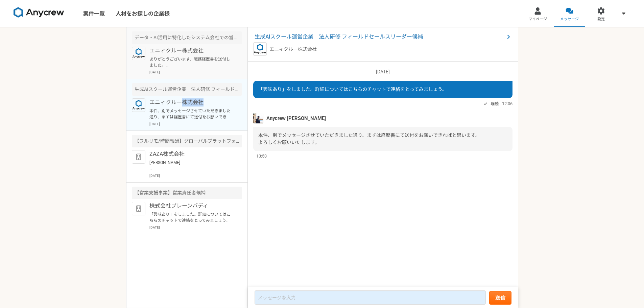 The height and width of the screenshot is (308, 644). What do you see at coordinates (191, 62) in the screenshot?
I see `p: ありがとうございます、職務経歴書を送付しました。 何卒宜しくお願い致します` at bounding box center [191, 62].